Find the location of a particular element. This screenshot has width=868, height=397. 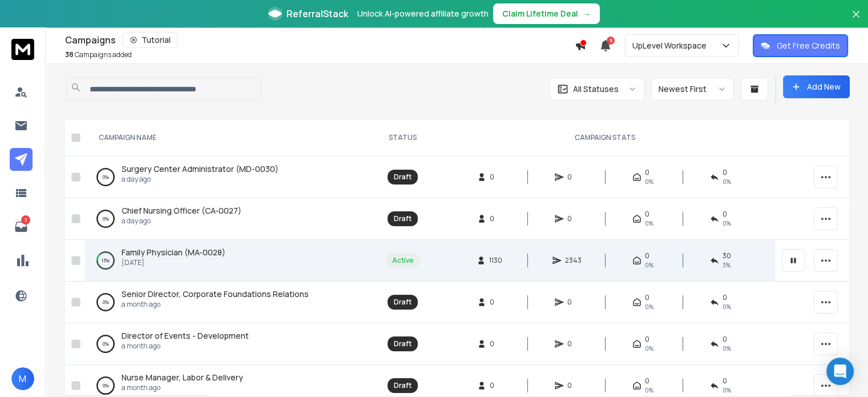

button: Close banner is located at coordinates (856, 21).